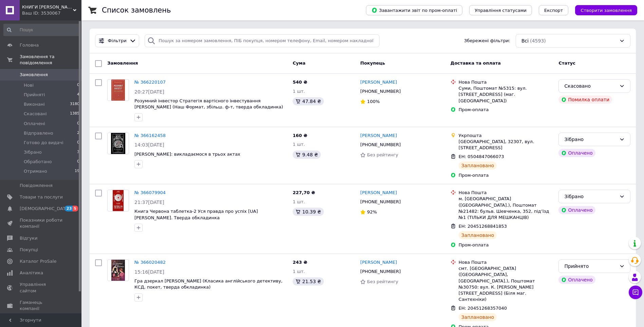  I want to click on div: 21.53 ₴, so click(308, 281).